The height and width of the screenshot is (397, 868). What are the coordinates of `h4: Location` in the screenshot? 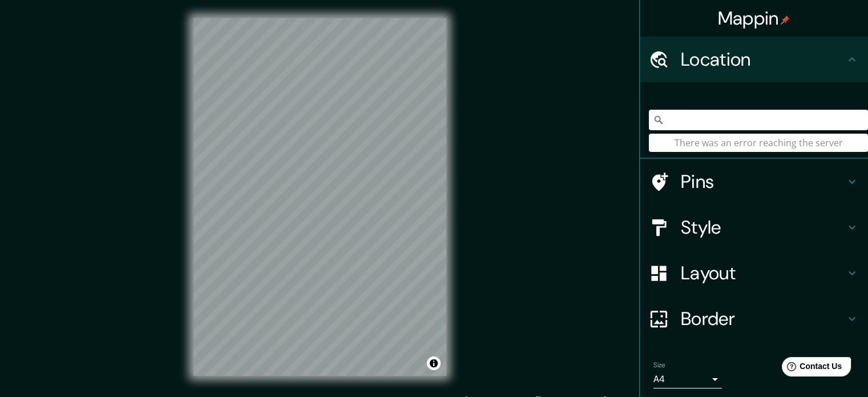 It's located at (763, 59).